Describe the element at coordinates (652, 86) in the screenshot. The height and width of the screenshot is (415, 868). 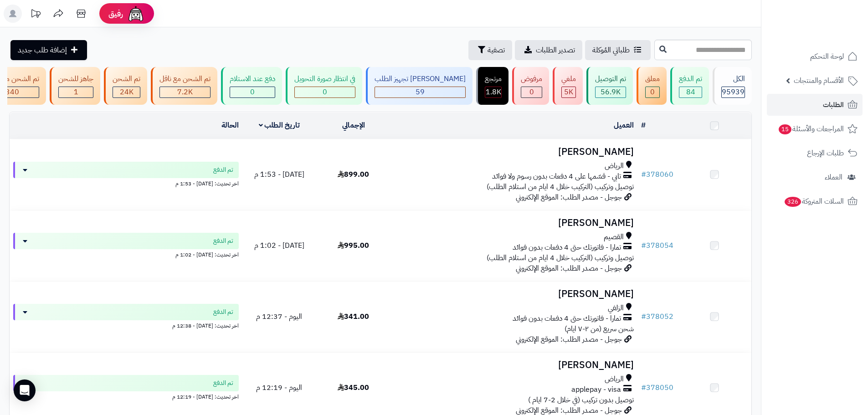
I see `a: معلق 0` at that location.